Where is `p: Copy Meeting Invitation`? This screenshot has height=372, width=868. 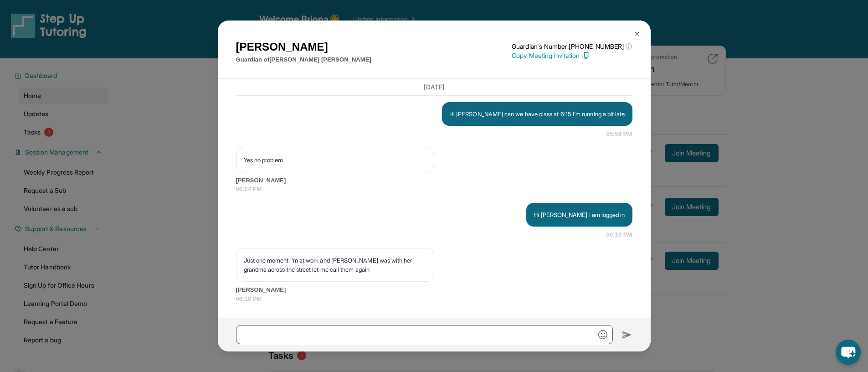 p: Copy Meeting Invitation is located at coordinates (572, 56).